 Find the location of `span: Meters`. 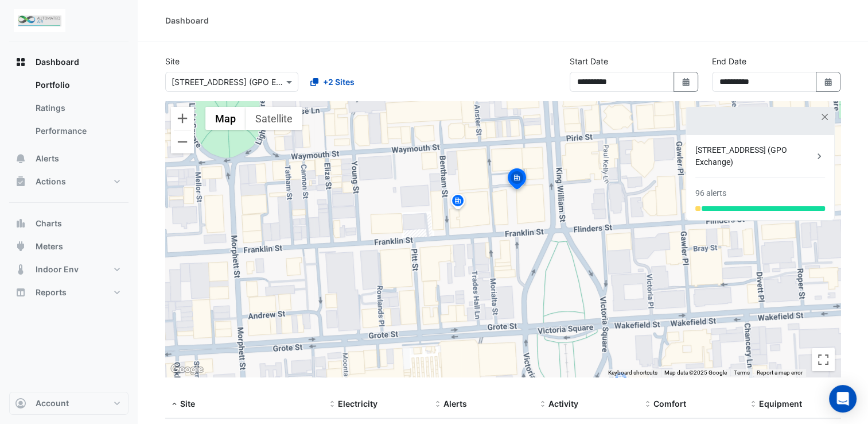

span: Meters is located at coordinates (49, 247).